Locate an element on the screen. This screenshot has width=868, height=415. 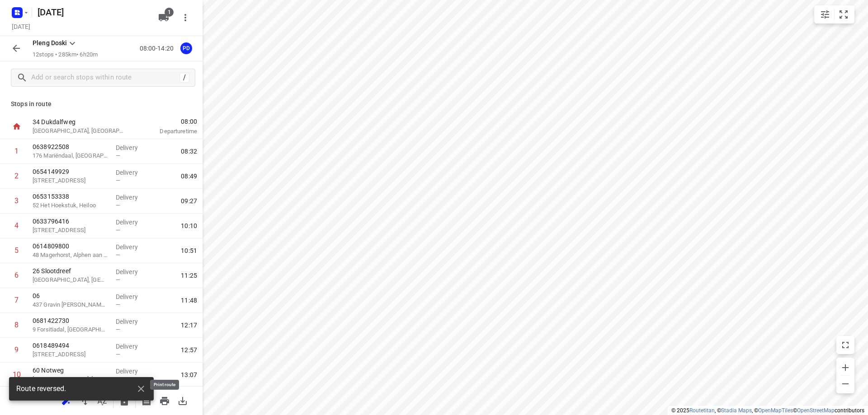
div: small contained button group is located at coordinates (834, 14).